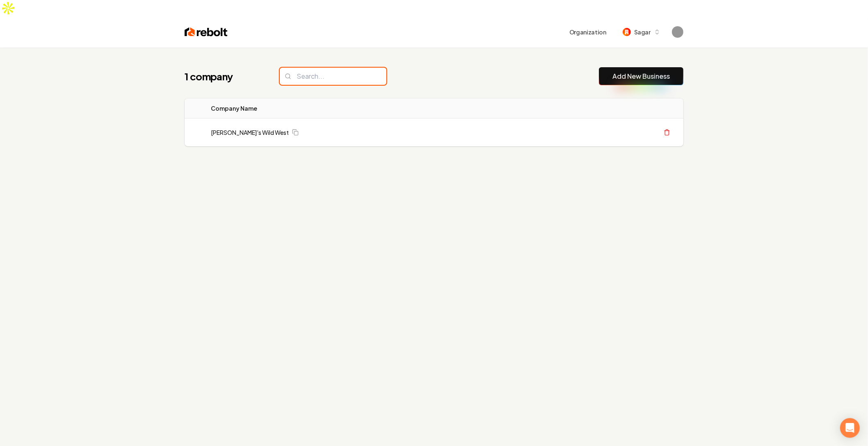  Describe the element at coordinates (333, 76) in the screenshot. I see `input: Search...` at that location.